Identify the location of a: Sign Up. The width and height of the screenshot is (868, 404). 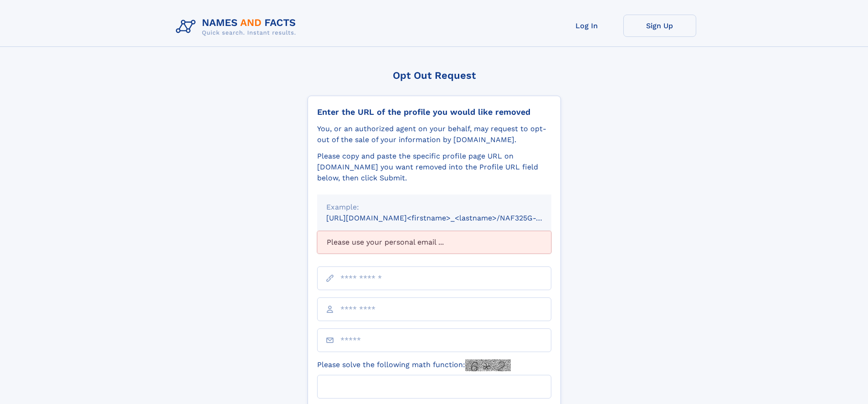
(659, 25).